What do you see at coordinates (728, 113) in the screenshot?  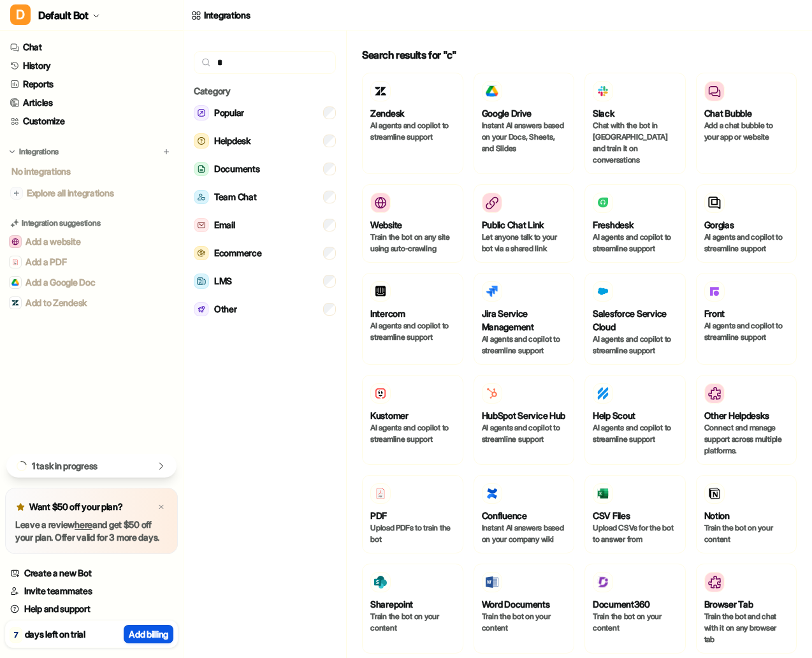 I see `h3: Chat Bubble` at bounding box center [728, 113].